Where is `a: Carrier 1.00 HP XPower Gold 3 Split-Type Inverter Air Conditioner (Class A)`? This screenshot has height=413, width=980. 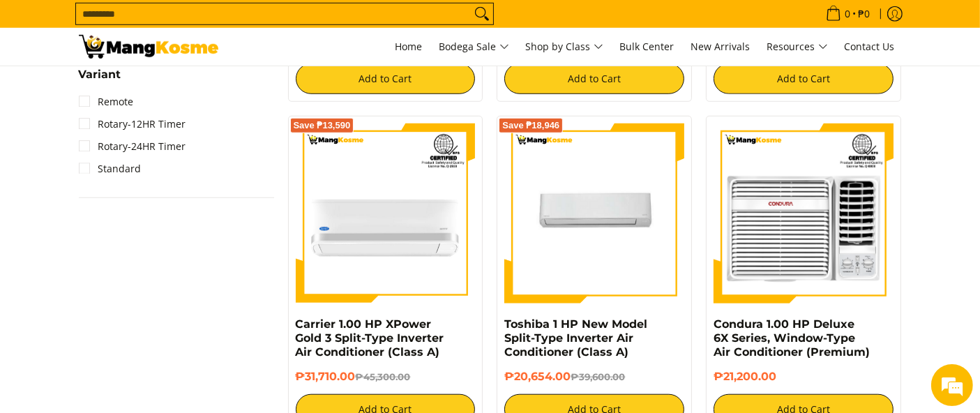 a: Carrier 1.00 HP XPower Gold 3 Split-Type Inverter Air Conditioner (Class A) is located at coordinates (370, 338).